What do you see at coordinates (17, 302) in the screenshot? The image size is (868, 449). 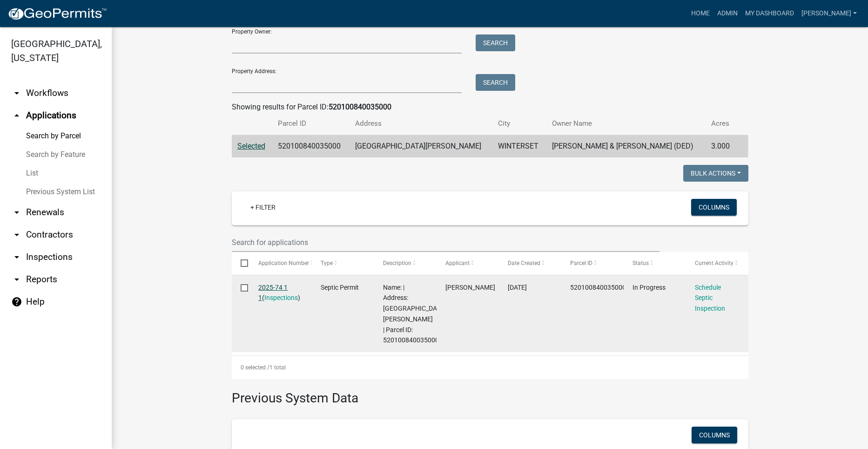 I see `i: help` at bounding box center [17, 302].